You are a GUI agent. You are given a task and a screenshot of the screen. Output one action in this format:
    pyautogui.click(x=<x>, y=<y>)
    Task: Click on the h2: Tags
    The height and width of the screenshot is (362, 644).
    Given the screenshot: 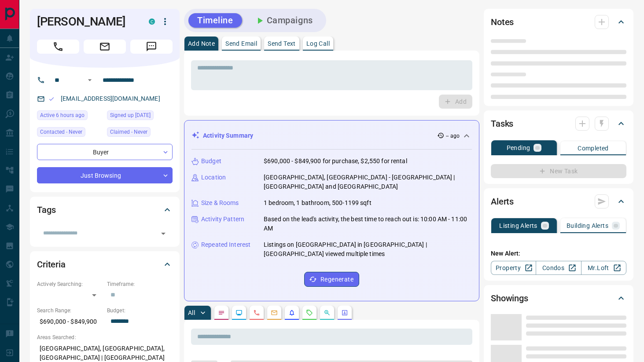 What is the action you would take?
    pyautogui.click(x=46, y=210)
    